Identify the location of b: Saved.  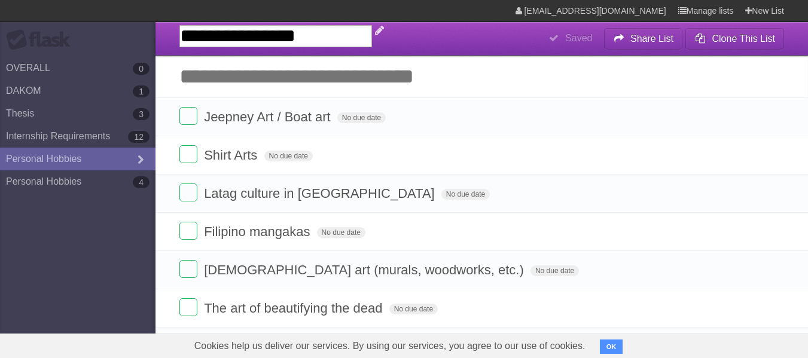
(578, 38).